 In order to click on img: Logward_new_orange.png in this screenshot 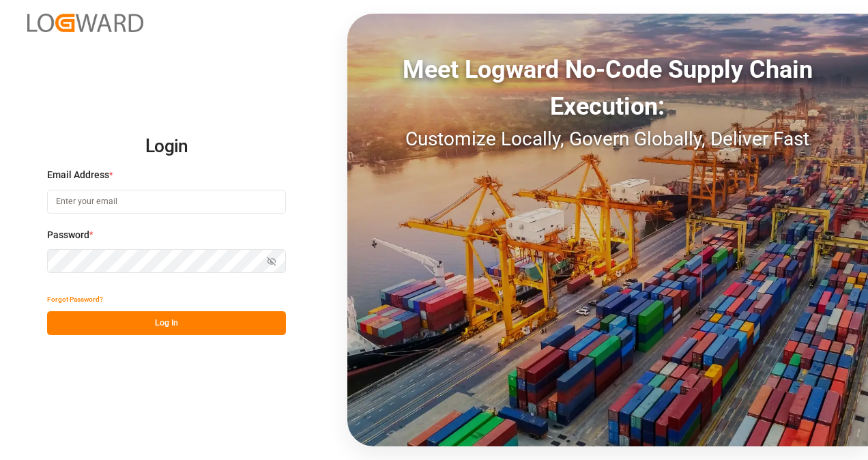, I will do `click(86, 22)`.